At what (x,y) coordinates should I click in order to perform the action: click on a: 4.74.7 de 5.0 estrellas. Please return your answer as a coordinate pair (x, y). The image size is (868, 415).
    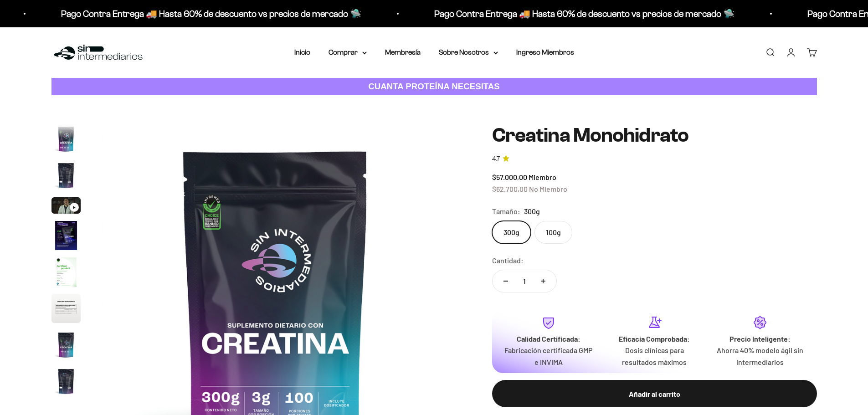
    Looking at the image, I should click on (654, 159).